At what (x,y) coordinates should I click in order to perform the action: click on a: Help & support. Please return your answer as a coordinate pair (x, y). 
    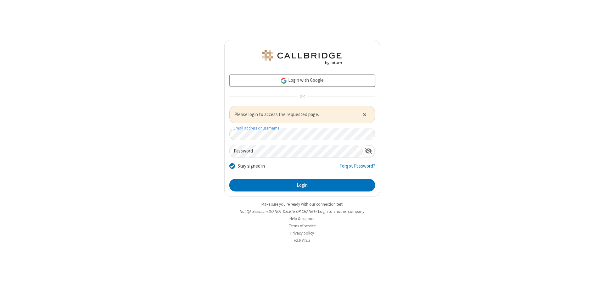
    Looking at the image, I should click on (302, 219).